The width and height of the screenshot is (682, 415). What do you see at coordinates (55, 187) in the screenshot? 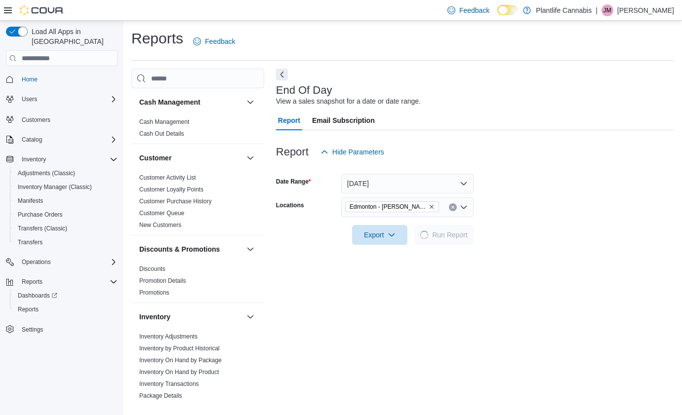
I see `a: Inventory Manager (Classic)` at bounding box center [55, 187].